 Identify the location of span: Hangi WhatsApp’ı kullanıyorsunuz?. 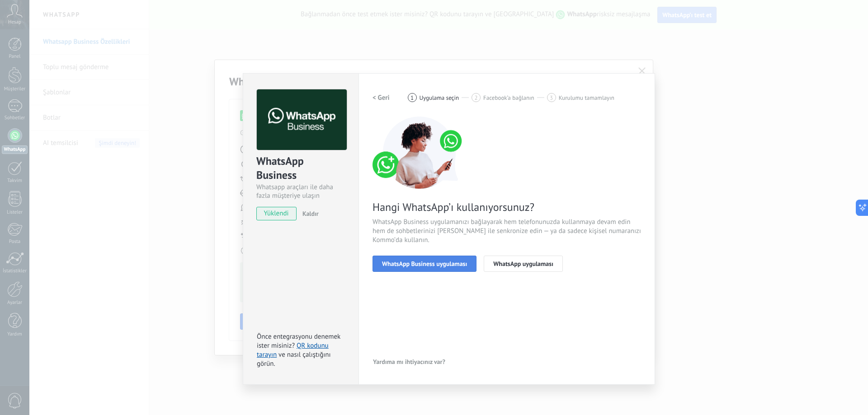
(507, 207).